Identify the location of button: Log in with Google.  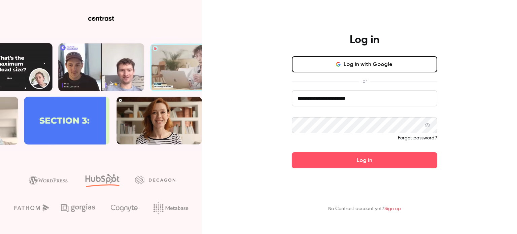
(365, 64).